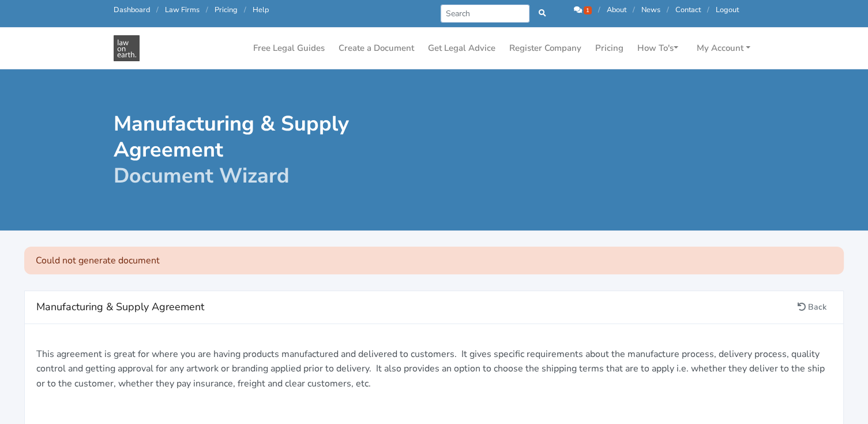 This screenshot has width=868, height=424. What do you see at coordinates (651, 10) in the screenshot?
I see `a: News` at bounding box center [651, 10].